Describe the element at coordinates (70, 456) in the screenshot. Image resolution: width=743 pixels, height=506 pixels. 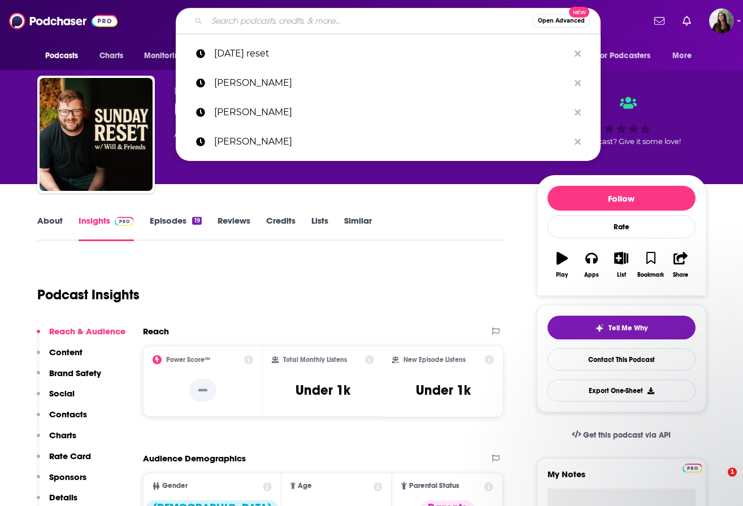
I see `p: Rate Card` at that location.